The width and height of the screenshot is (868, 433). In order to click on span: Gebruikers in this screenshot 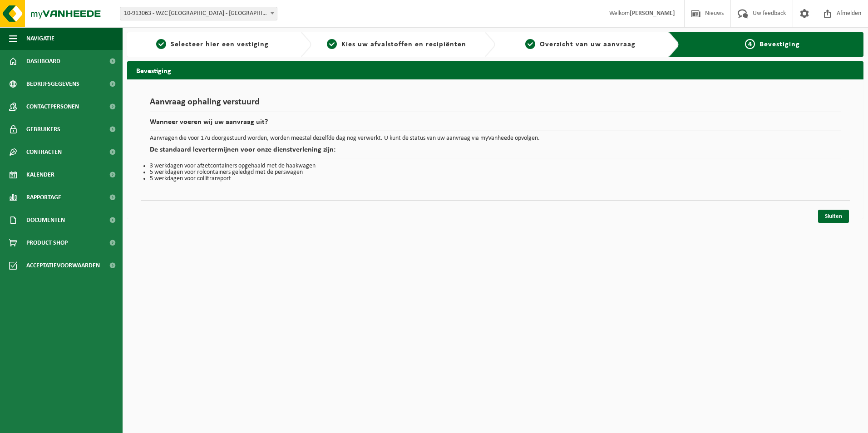, I will do `click(43, 129)`.